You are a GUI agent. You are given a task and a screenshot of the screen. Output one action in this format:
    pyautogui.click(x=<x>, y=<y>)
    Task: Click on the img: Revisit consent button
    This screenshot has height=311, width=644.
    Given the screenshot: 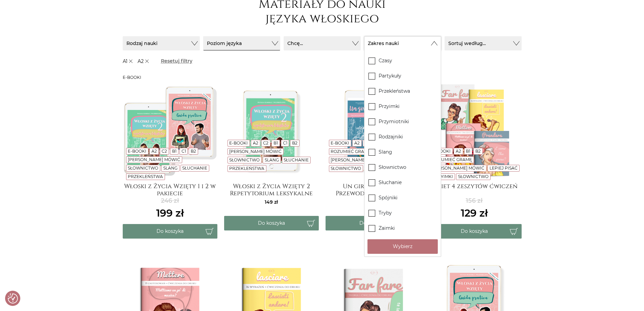 What is the action you would take?
    pyautogui.click(x=13, y=298)
    